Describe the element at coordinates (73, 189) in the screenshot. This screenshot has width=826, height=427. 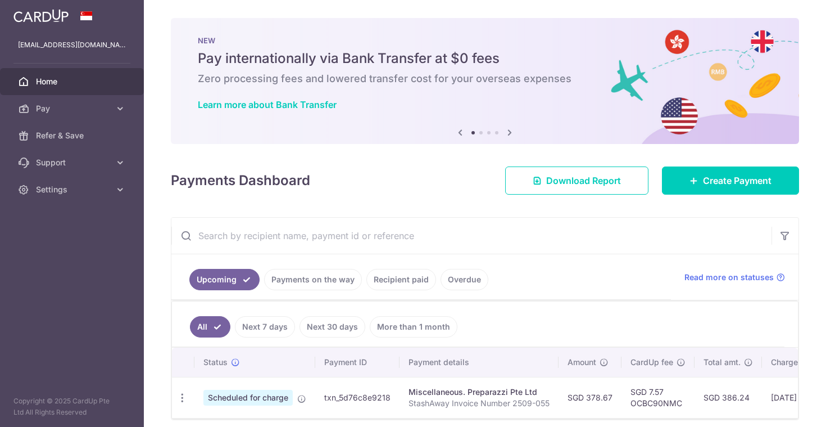
I see `span: Settings` at that location.